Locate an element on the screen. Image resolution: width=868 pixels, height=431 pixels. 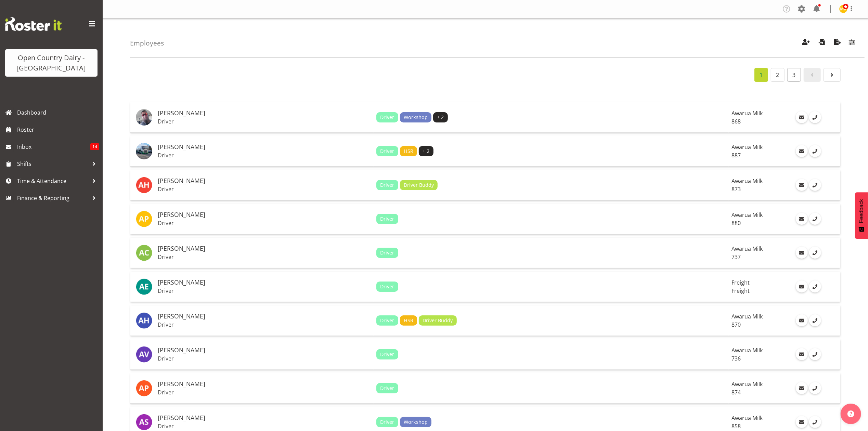
span: 887 is located at coordinates (736, 155).